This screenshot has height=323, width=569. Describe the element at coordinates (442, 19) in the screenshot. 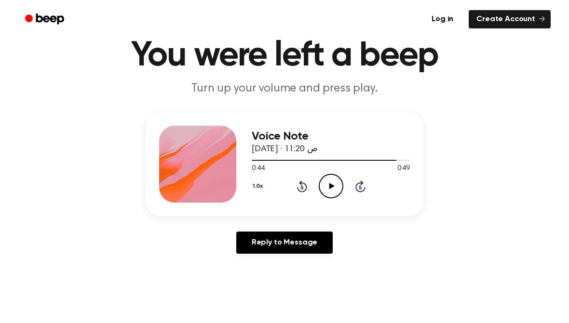

I see `a: Log in` at that location.